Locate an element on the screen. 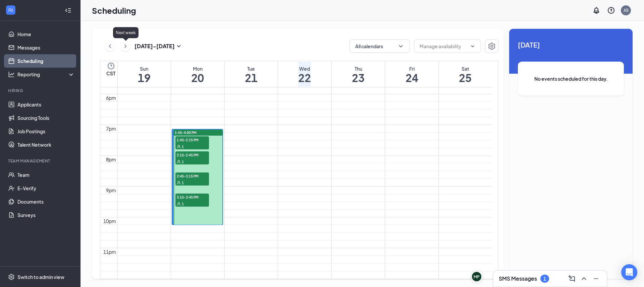 The width and height of the screenshot is (644, 287). span: 2:15-2:45 PM is located at coordinates (192, 155).